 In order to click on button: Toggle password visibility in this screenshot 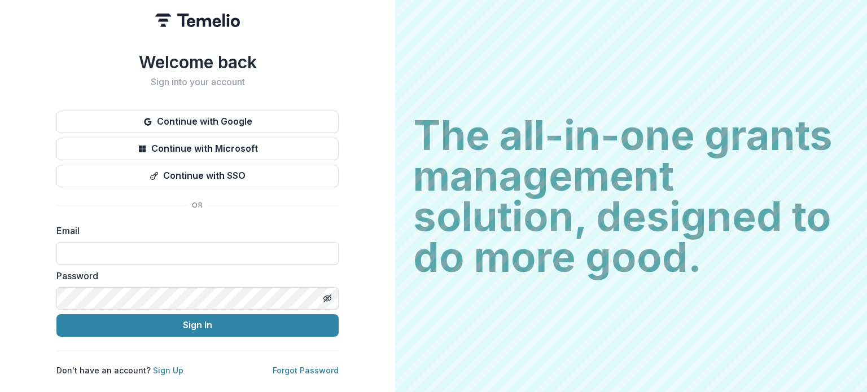, I will do `click(327, 299)`.